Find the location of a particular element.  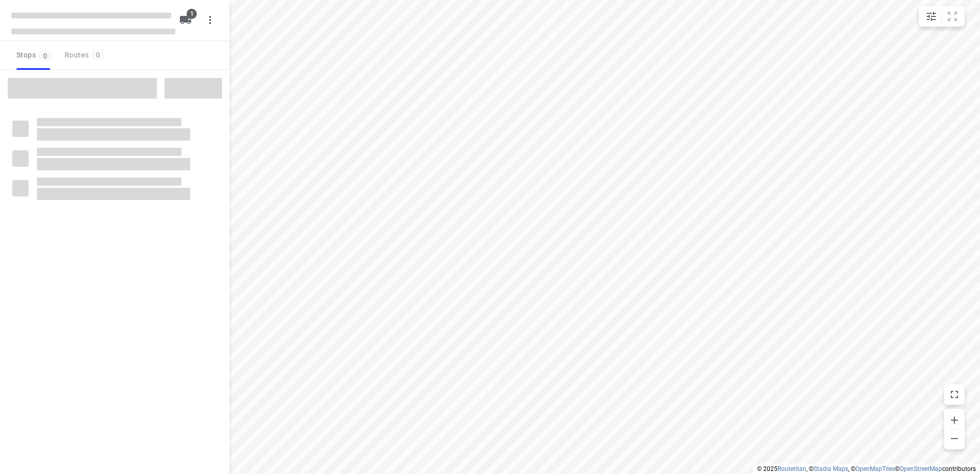

a: OpenStreetMap is located at coordinates (920, 469).